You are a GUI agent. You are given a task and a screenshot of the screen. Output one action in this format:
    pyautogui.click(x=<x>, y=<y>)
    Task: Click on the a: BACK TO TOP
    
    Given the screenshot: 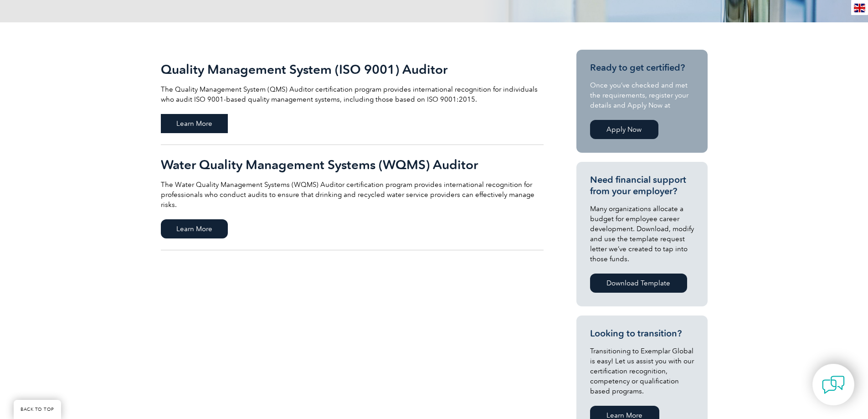 What is the action you would take?
    pyautogui.click(x=37, y=409)
    